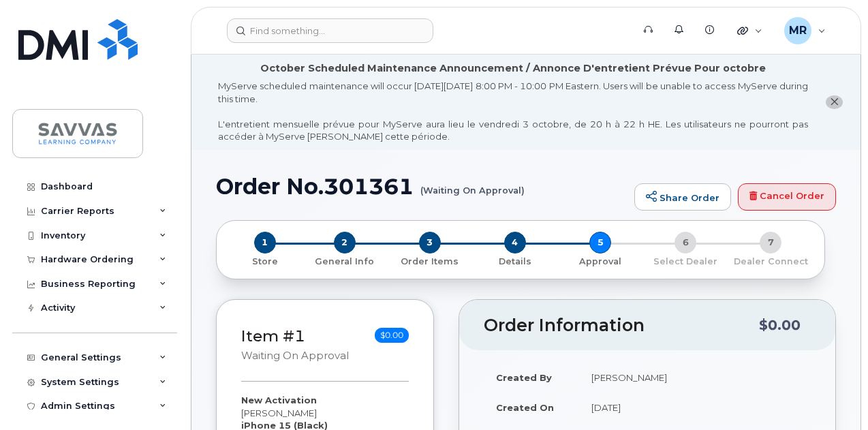 This screenshot has width=868, height=430. I want to click on a: Item #1, so click(273, 336).